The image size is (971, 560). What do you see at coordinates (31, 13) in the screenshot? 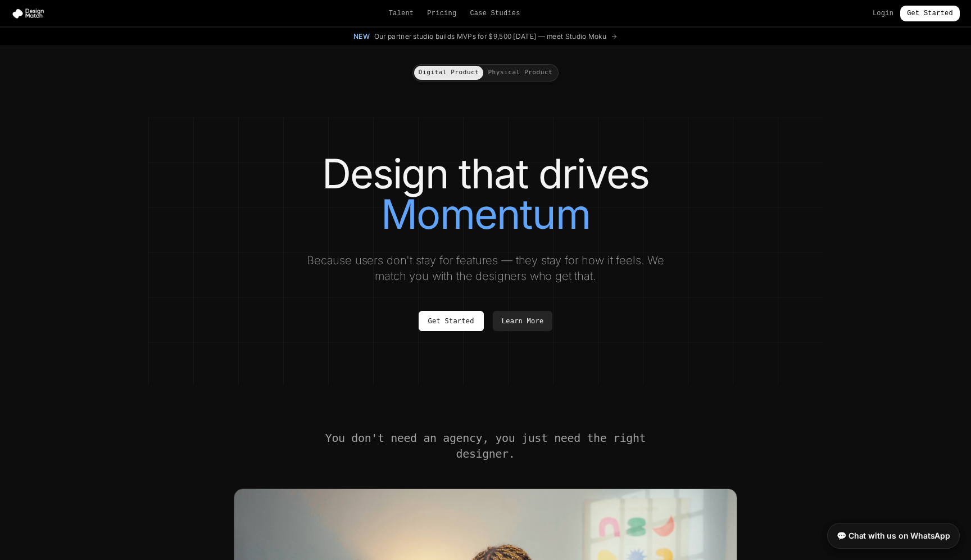
I see `img: Design Match` at bounding box center [31, 13].